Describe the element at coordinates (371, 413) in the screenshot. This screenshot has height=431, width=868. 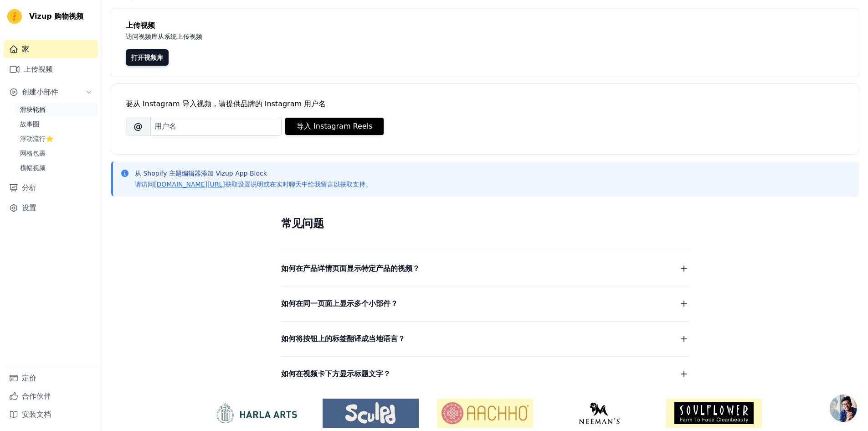
I see `img: Sculpd US` at that location.